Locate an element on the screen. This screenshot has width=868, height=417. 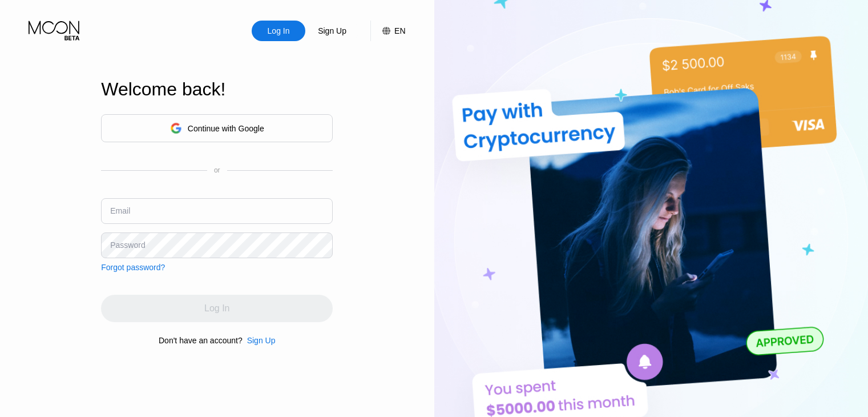
div: Log In is located at coordinates (278, 31).